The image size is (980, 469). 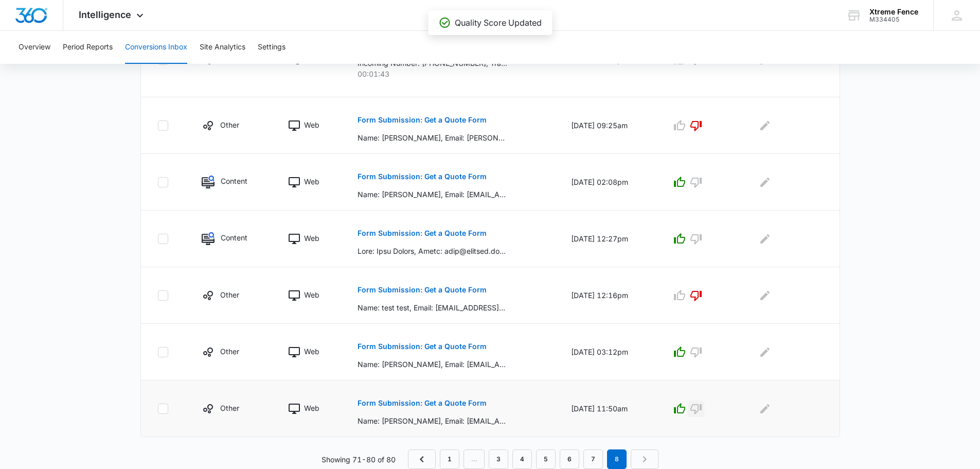 I want to click on button: Conversions Inbox, so click(x=156, y=47).